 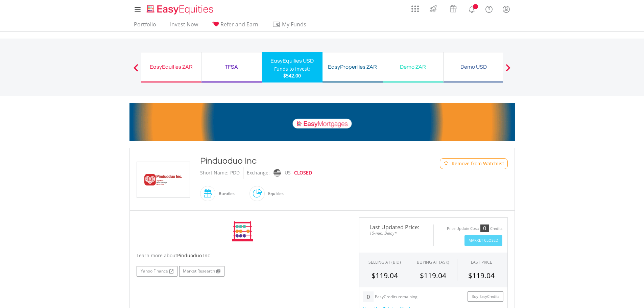 I want to click on a: Market Research, so click(x=202, y=272).